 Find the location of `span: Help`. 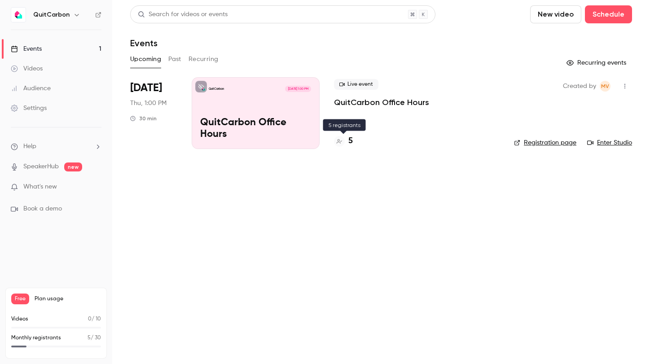

span: Help is located at coordinates (30, 146).